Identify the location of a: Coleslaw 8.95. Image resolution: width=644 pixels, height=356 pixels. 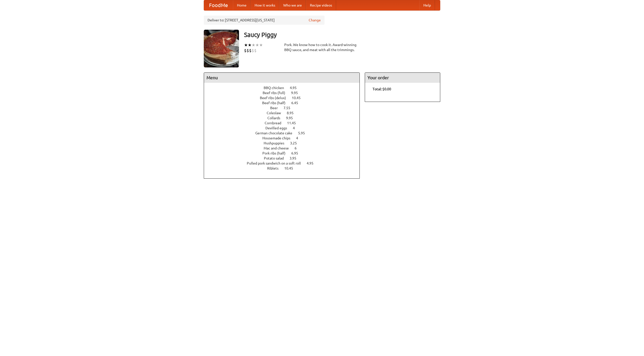
(285, 113).